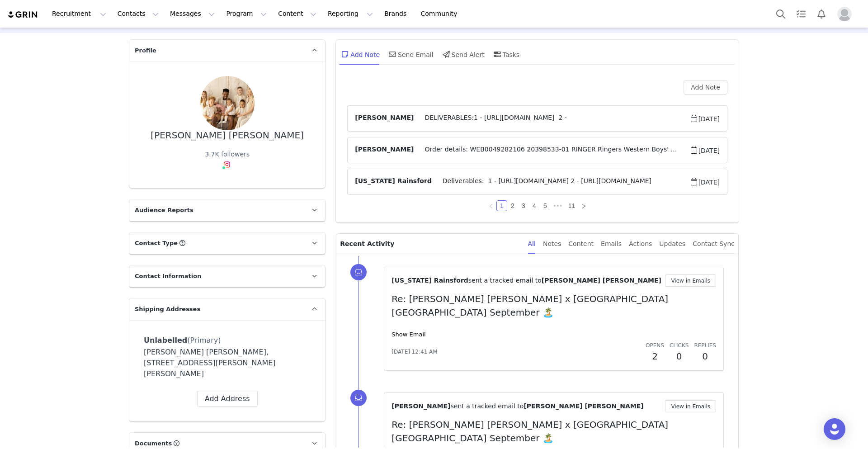  I want to click on li: Next 5 Pages, so click(558, 206).